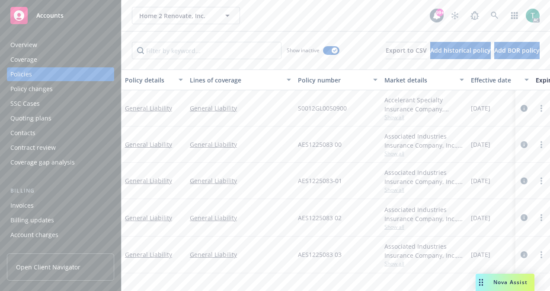 This screenshot has height=291, width=550. I want to click on span: Open Client Navigator, so click(48, 267).